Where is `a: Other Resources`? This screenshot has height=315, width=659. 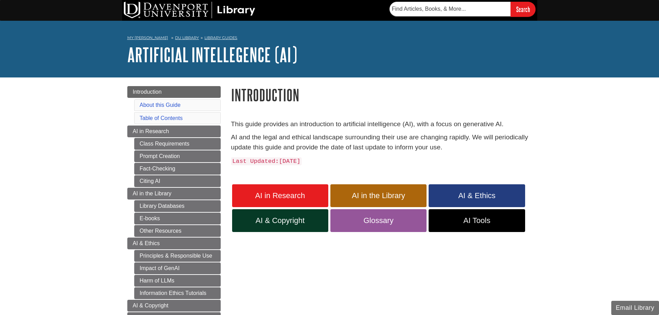
a: Other Resources is located at coordinates (178, 231).